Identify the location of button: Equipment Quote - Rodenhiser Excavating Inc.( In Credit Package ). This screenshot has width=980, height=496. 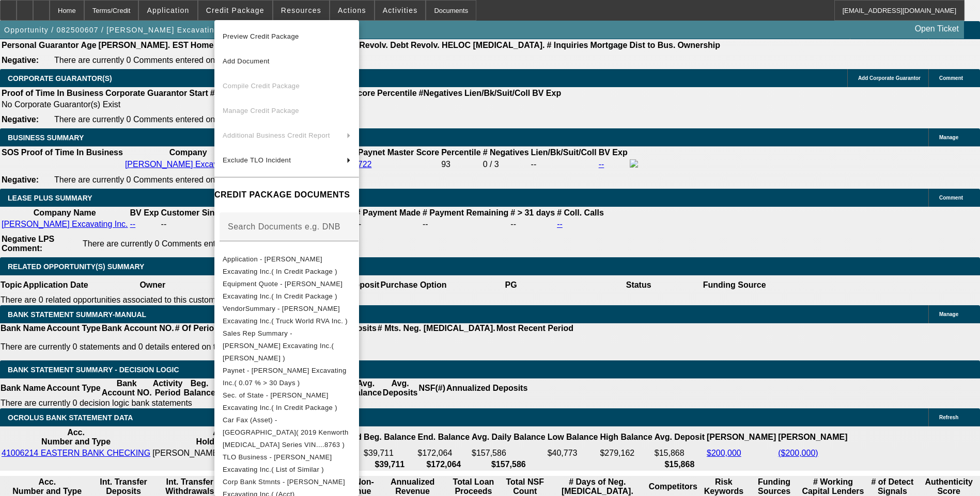
(286, 290).